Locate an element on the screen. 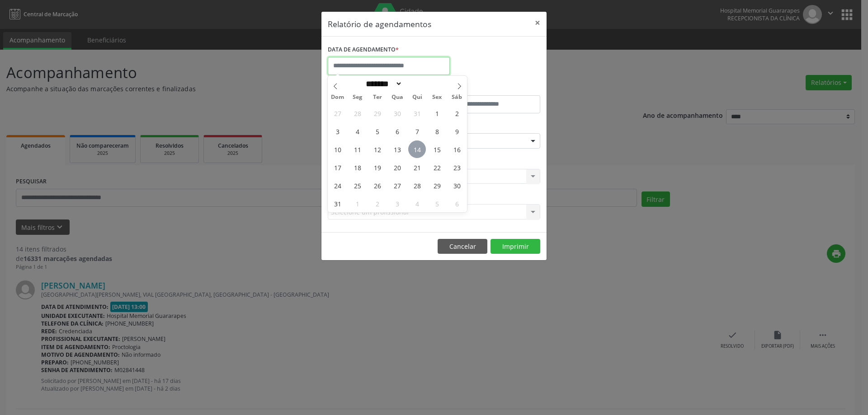  span: Julho 27, 2025 is located at coordinates (337, 113).